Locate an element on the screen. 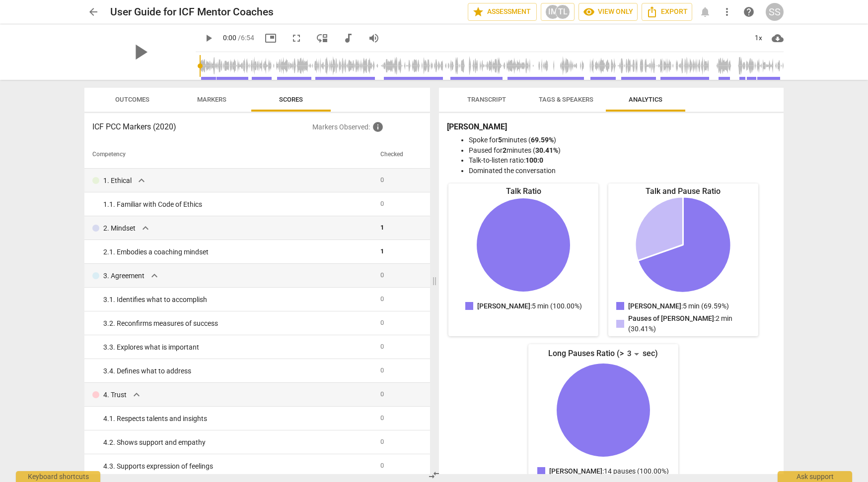 This screenshot has width=868, height=482. button: Export is located at coordinates (666, 12).